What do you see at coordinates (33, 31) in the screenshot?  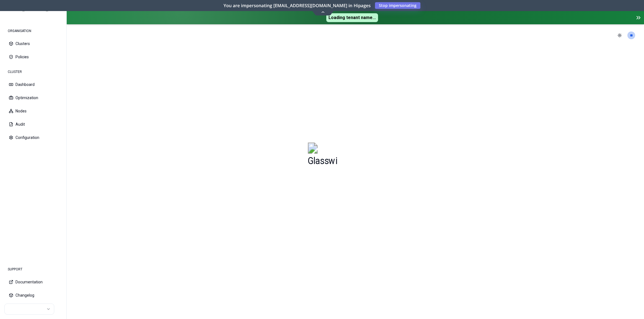 I see `div: ORGANISATION` at bounding box center [33, 31].